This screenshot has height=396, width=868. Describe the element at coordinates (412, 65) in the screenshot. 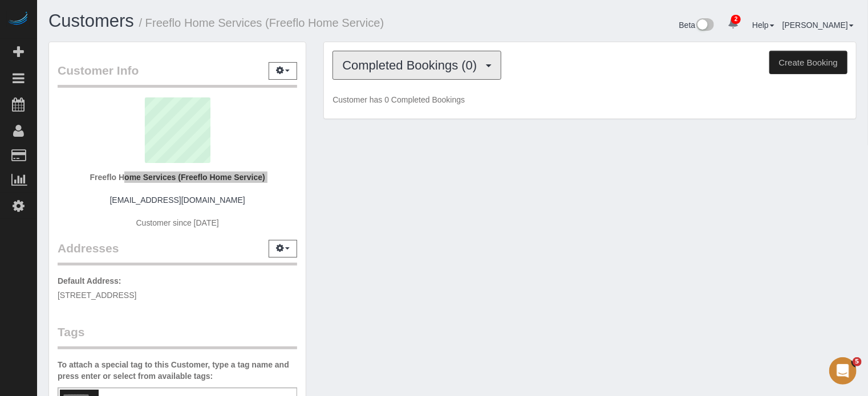

I see `span: Completed Bookings (0)` at that location.